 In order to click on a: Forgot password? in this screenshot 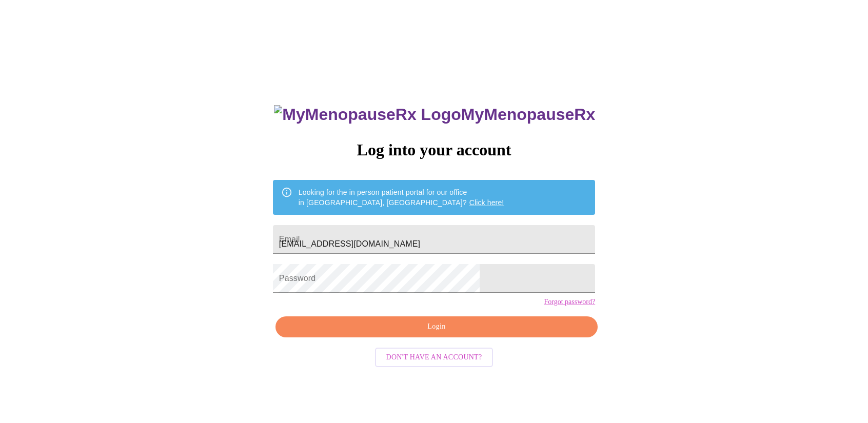, I will do `click(569, 302)`.